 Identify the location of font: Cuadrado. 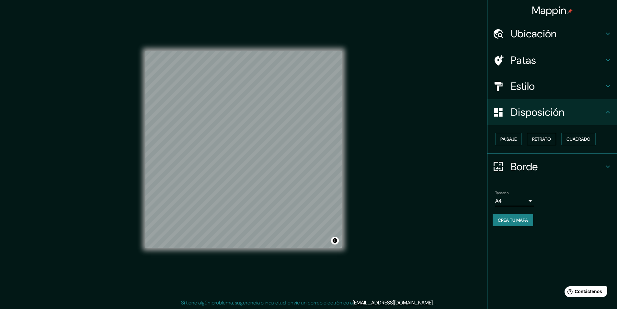
(578, 139).